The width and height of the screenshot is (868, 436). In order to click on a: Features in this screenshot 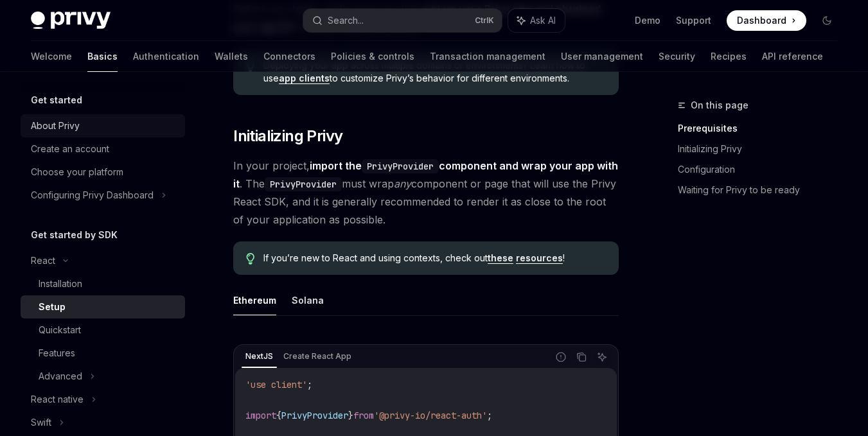, I will do `click(103, 353)`.